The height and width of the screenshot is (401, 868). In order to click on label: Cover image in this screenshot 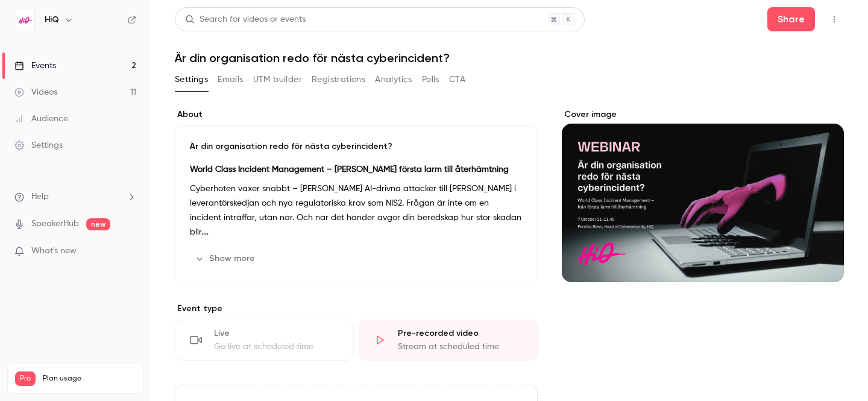, I will do `click(703, 115)`.